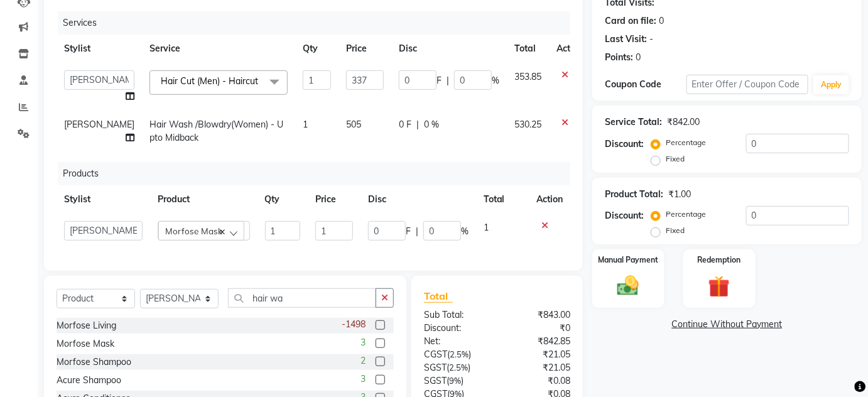 This screenshot has height=397, width=868. Describe the element at coordinates (435, 354) in the screenshot. I see `span: CGST` at that location.